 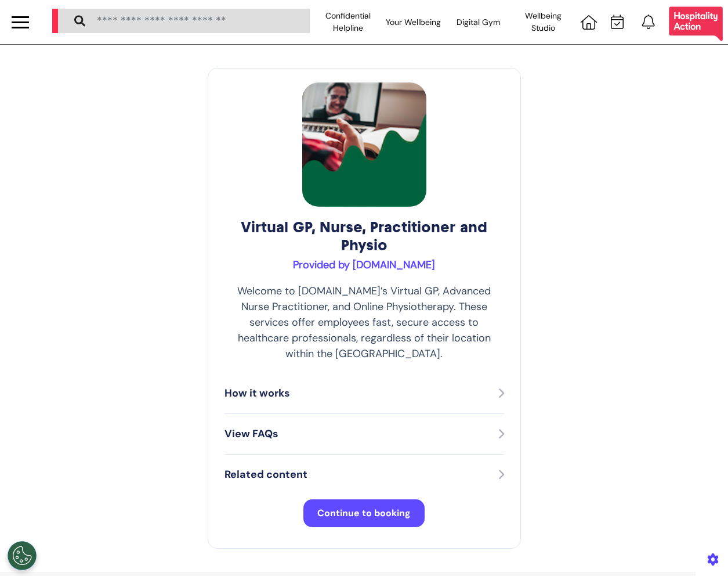 I want to click on div: Your Wellbeing, so click(x=414, y=22).